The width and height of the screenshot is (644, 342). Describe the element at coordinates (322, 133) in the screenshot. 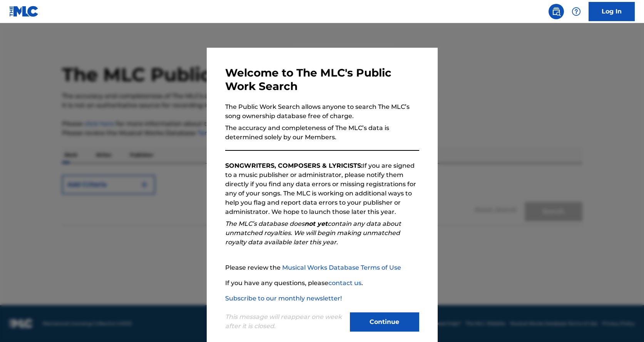

I see `p: The accuracy and completeness of The MLC’s data is determined solely by our Members.` at that location.